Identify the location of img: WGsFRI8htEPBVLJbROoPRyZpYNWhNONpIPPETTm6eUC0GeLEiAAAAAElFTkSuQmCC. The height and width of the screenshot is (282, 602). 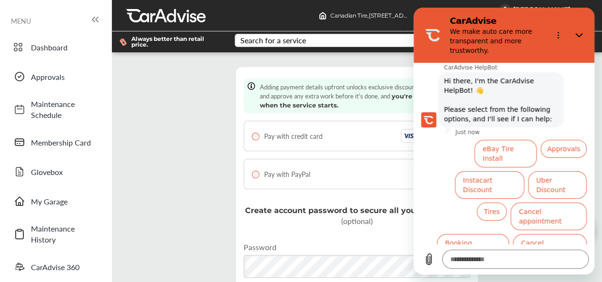
(577, 10).